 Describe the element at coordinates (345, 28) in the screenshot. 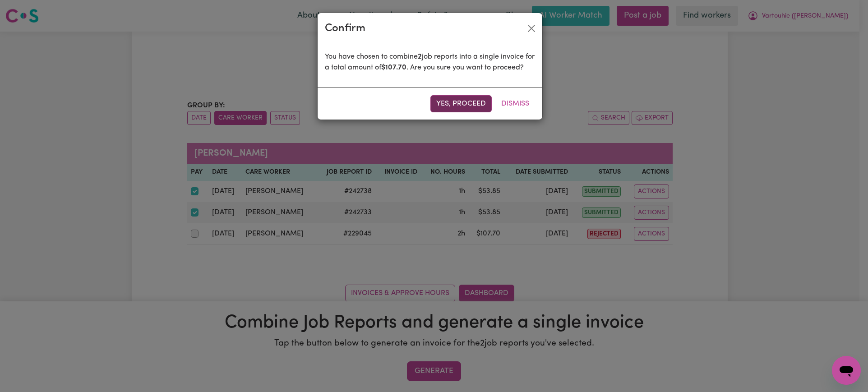

I see `div: Confirm` at that location.